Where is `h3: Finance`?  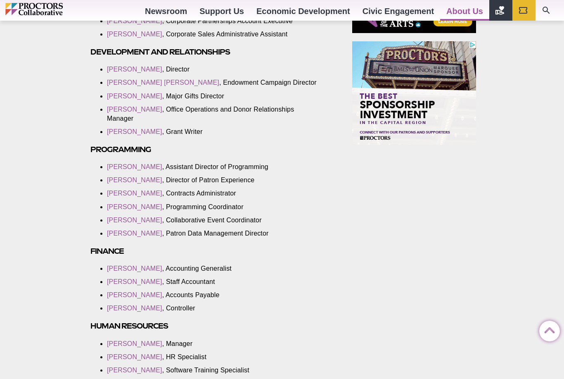
h3: Finance is located at coordinates (212, 251).